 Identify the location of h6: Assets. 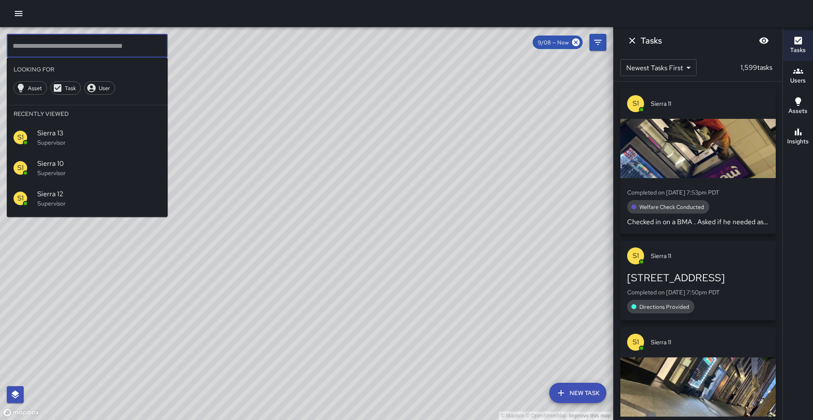
(798, 111).